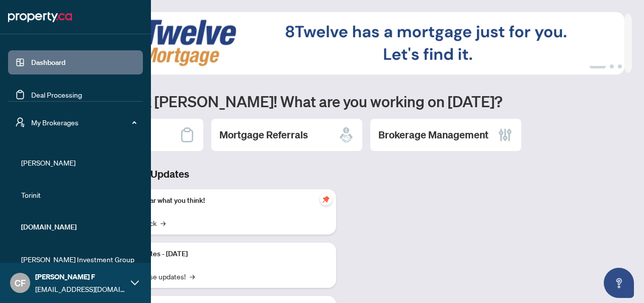  What do you see at coordinates (326, 200) in the screenshot?
I see `span: pushpin` at bounding box center [326, 200].